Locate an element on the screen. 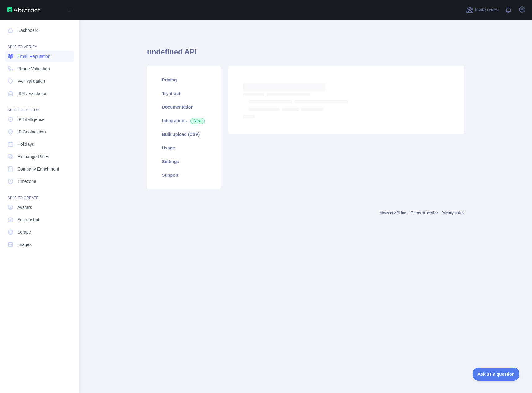  a: Holidays is located at coordinates (40, 144).